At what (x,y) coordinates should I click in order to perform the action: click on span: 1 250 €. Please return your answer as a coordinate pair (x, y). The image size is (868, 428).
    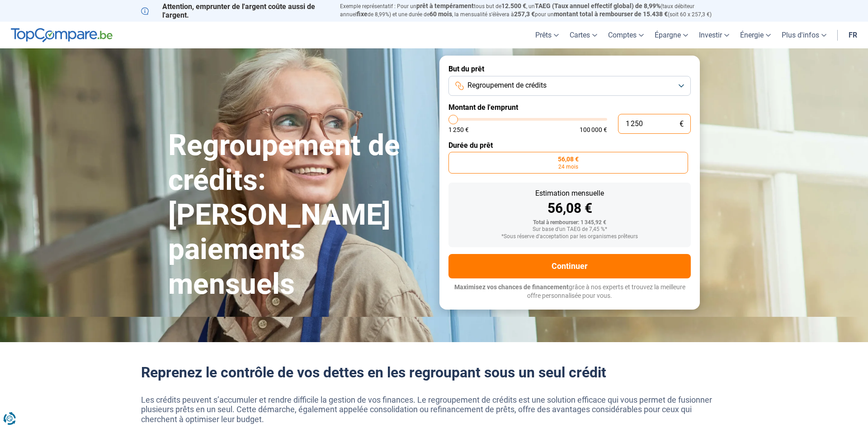
    Looking at the image, I should click on (458, 130).